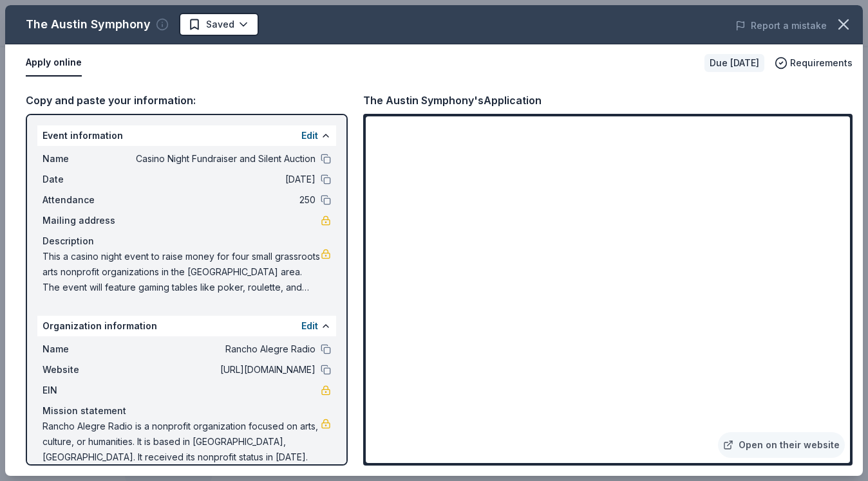 The height and width of the screenshot is (481, 868). Describe the element at coordinates (452, 100) in the screenshot. I see `div: The Austin Symphony's Application` at that location.